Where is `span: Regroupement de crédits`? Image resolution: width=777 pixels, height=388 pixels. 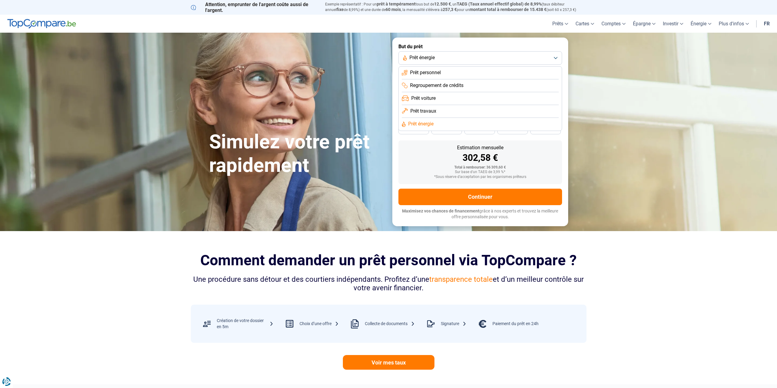
span: Regroupement de crédits is located at coordinates (437, 85).